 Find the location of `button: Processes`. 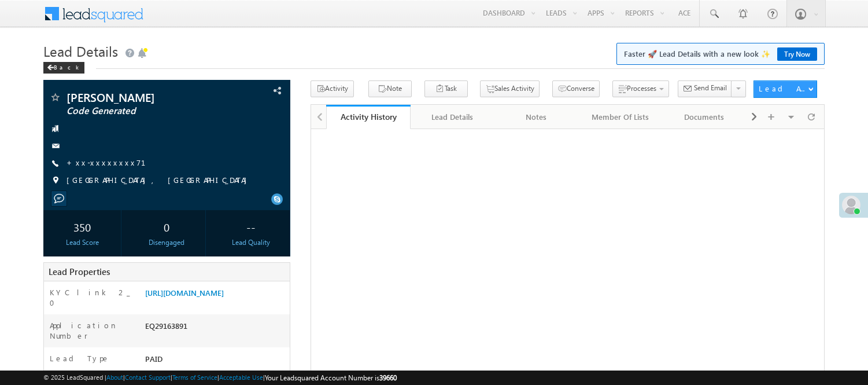

button: Processes is located at coordinates (641, 88).